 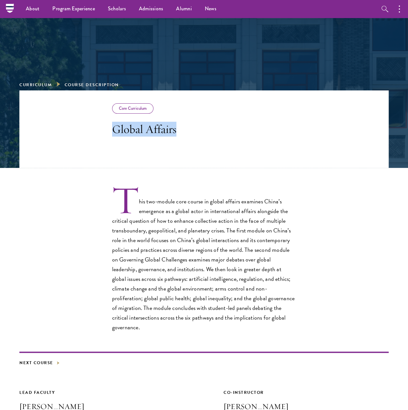 What do you see at coordinates (306, 393) in the screenshot?
I see `div: Co-Instructor` at bounding box center [306, 393].